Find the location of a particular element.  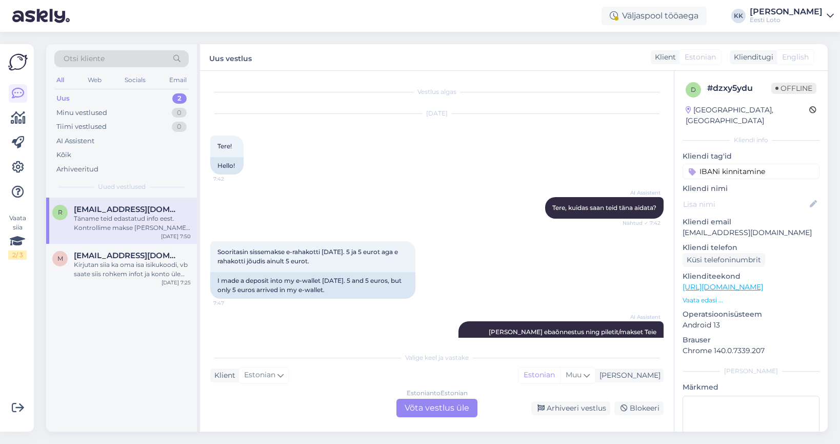

span: merilinring@gmail.com is located at coordinates (127, 255).